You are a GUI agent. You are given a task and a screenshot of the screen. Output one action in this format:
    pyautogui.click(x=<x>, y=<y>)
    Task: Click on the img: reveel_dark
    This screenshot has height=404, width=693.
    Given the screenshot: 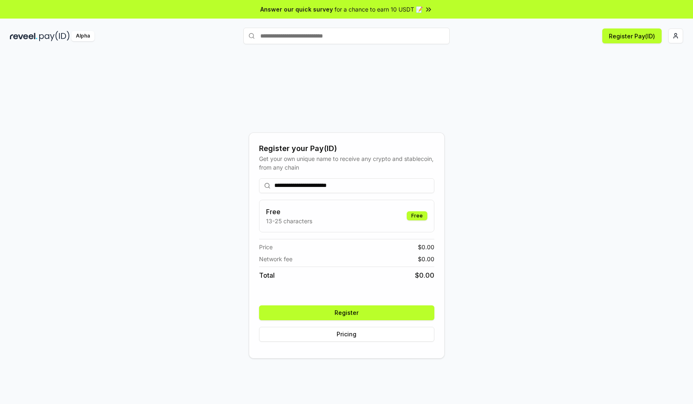 What is the action you would take?
    pyautogui.click(x=24, y=36)
    